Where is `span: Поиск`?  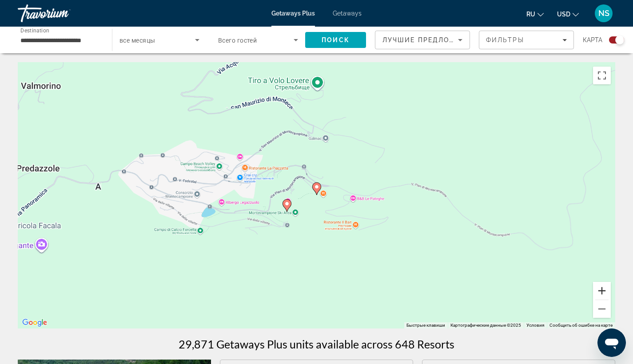
span: Поиск is located at coordinates (336, 40).